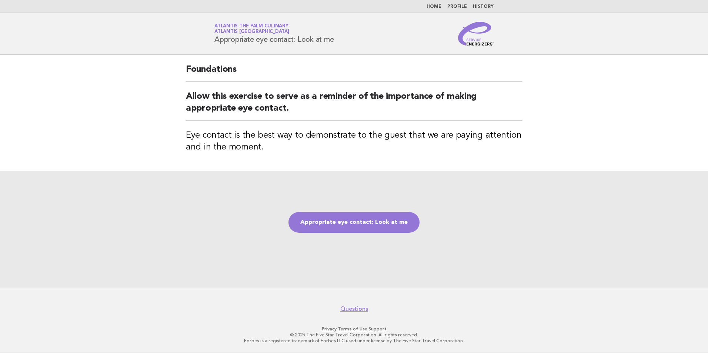  Describe the element at coordinates (434, 7) in the screenshot. I see `a: Home` at that location.